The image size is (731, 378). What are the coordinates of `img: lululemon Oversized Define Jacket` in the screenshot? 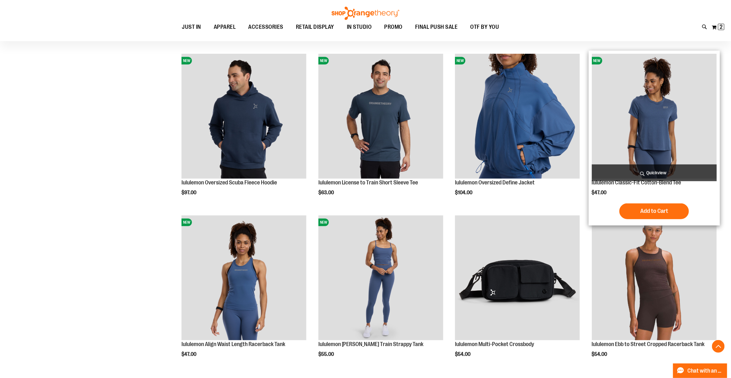 It's located at (518, 116).